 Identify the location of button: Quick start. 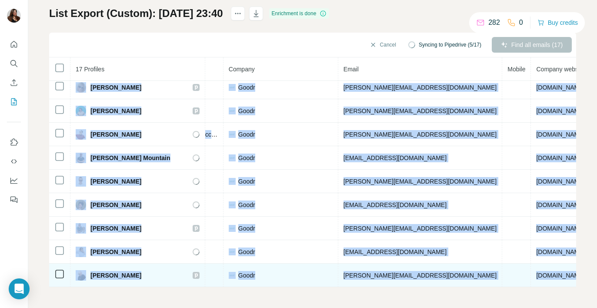
(14, 44).